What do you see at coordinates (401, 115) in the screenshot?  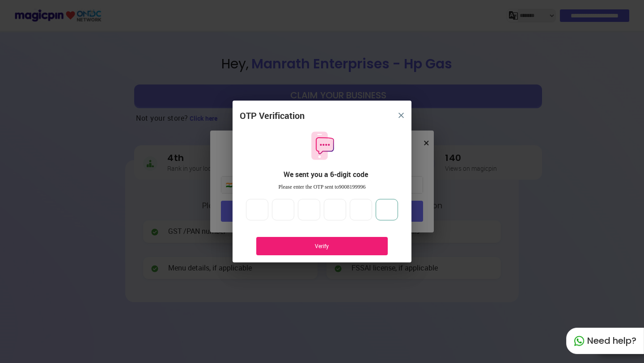 I see `button: close` at bounding box center [401, 115].